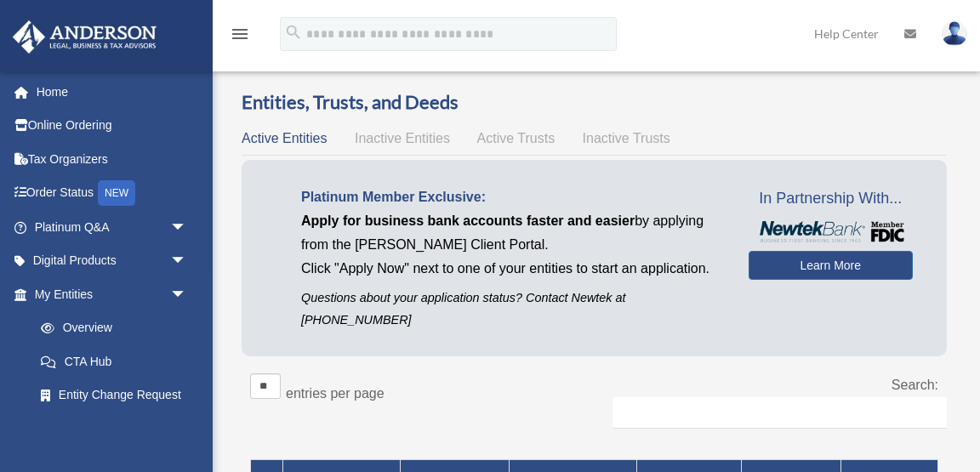  Describe the element at coordinates (468, 221) in the screenshot. I see `span: Apply for business bank accounts faster and easier` at that location.